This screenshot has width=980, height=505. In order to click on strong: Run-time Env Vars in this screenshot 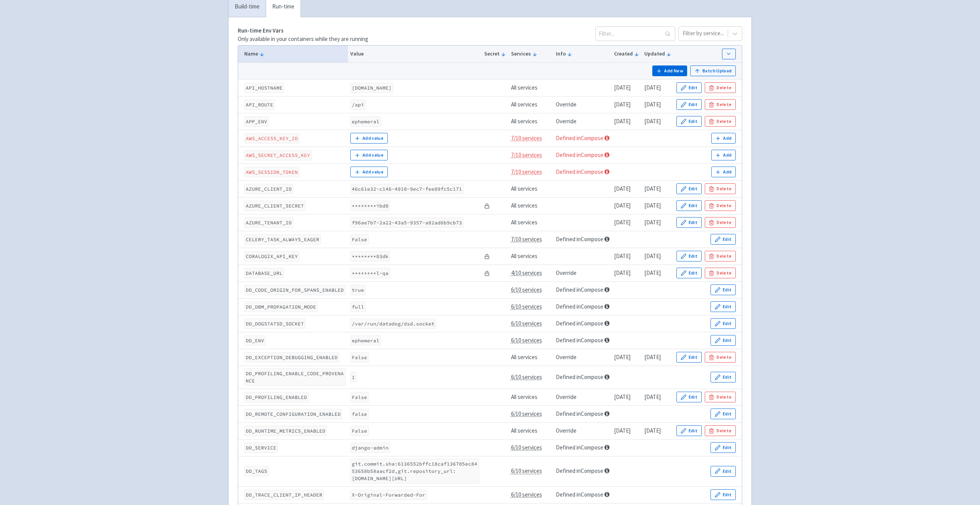, I will do `click(260, 30)`.